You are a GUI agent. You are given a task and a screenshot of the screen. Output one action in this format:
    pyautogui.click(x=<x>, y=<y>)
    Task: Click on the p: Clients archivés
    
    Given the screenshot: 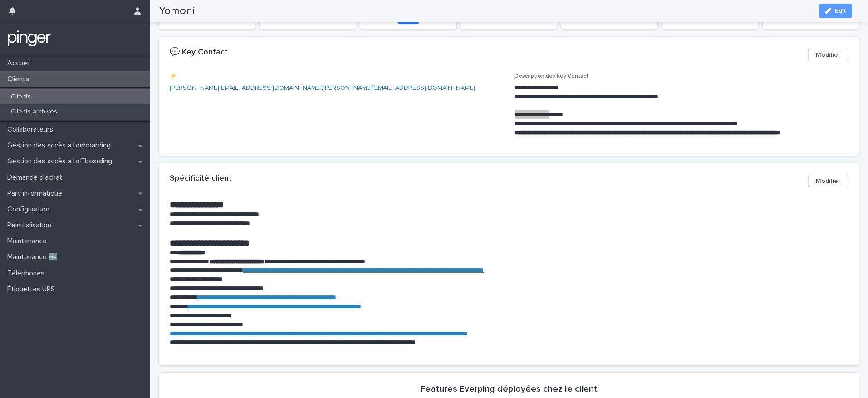 What is the action you would take?
    pyautogui.click(x=34, y=112)
    